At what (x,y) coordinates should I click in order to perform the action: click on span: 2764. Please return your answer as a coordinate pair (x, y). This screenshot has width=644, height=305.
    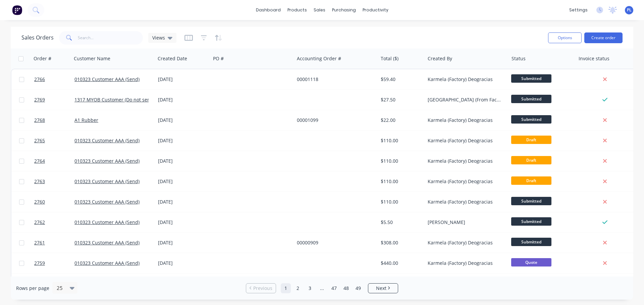
    Looking at the image, I should click on (40, 161).